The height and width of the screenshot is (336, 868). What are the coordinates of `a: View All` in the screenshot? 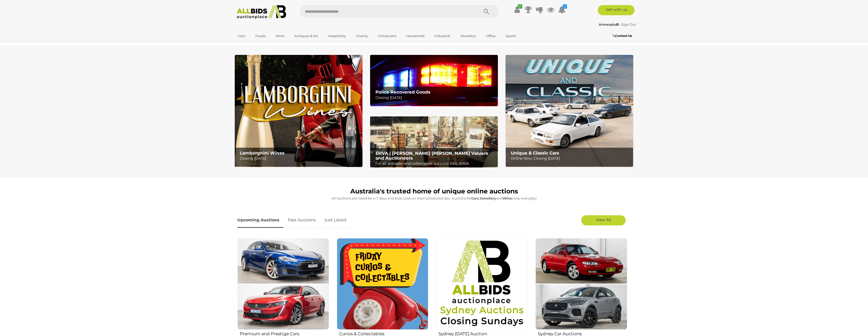 It's located at (603, 220).